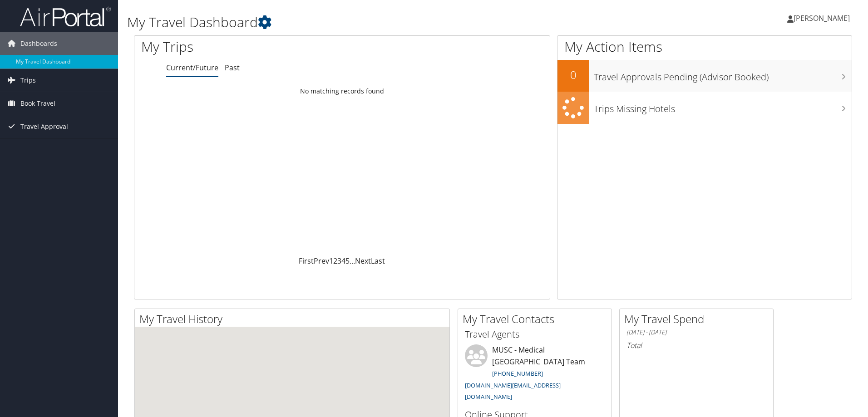  What do you see at coordinates (294, 320) in the screenshot?
I see `h2: My Travel History` at bounding box center [294, 320].